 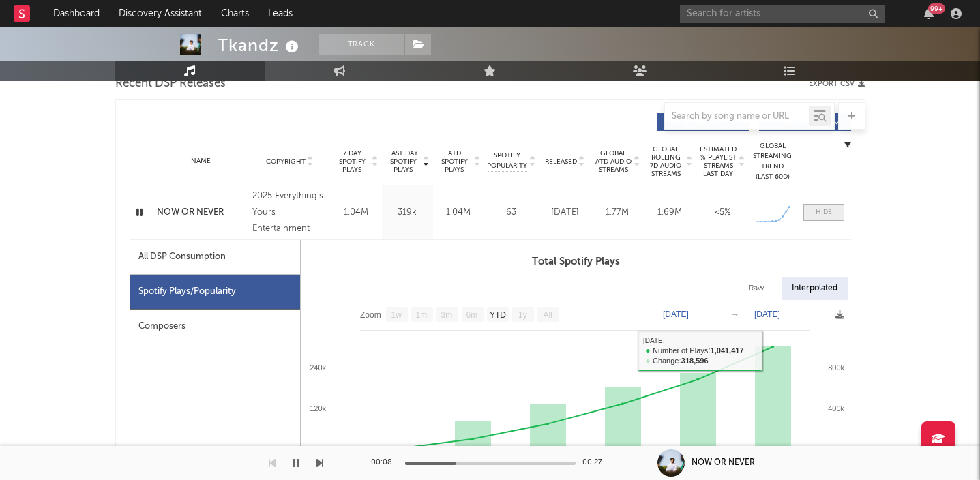 What do you see at coordinates (814, 289) in the screenshot?
I see `div: Interpolated` at bounding box center [814, 289].